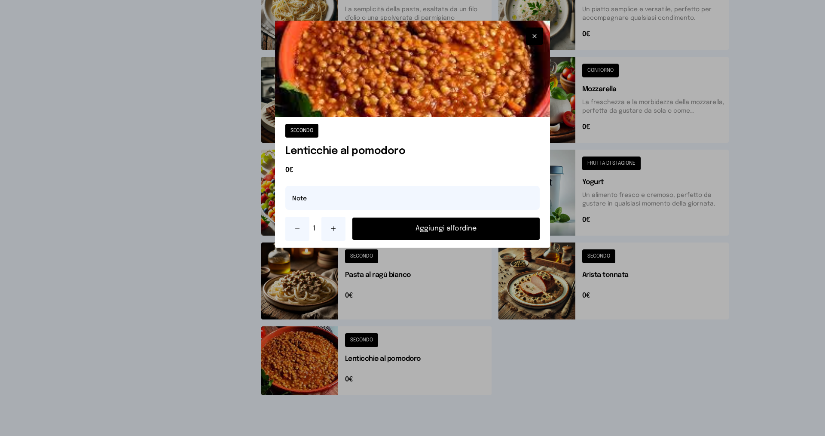 This screenshot has height=436, width=825. What do you see at coordinates (446, 228) in the screenshot?
I see `button: Aggiungi all'ordine` at bounding box center [446, 228].